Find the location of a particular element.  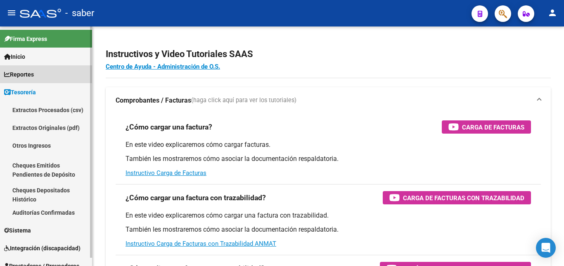

a: Instructivo Carga de Facturas con Trazabilidad ANMAT is located at coordinates (201, 243).